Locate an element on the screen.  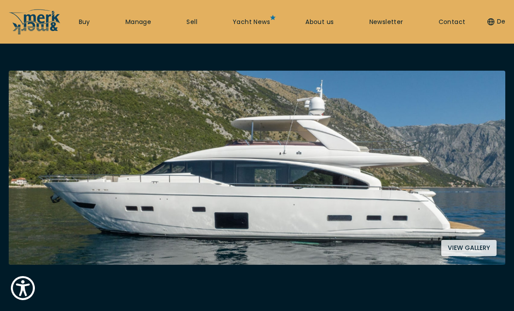
a: Contact is located at coordinates (453, 22).